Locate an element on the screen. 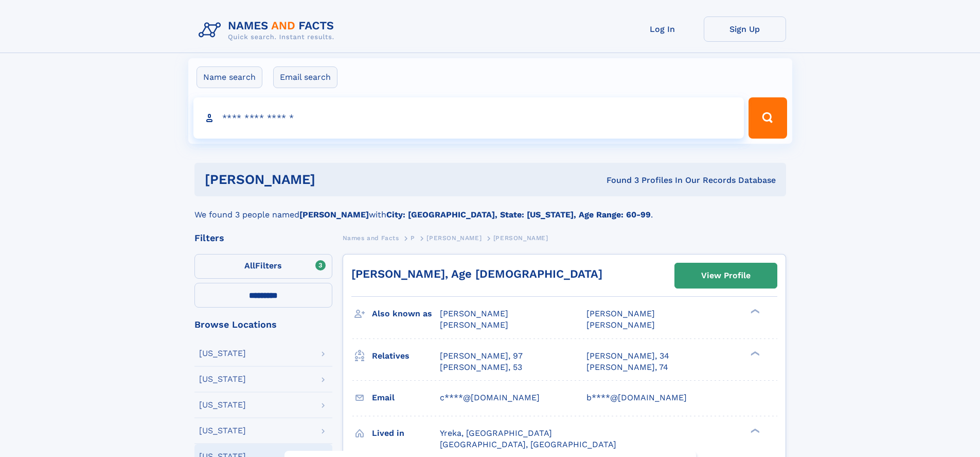 Image resolution: width=980 pixels, height=457 pixels. div: Filters is located at coordinates (263, 238).